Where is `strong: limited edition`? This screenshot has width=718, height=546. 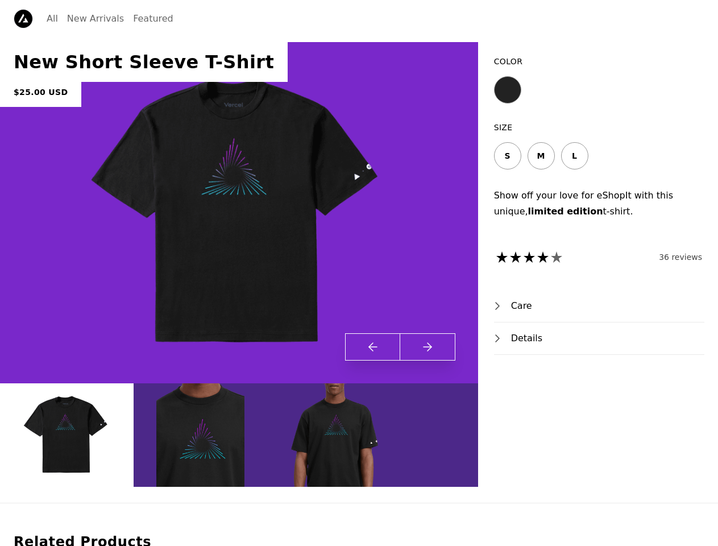 strong: limited edition is located at coordinates (566, 211).